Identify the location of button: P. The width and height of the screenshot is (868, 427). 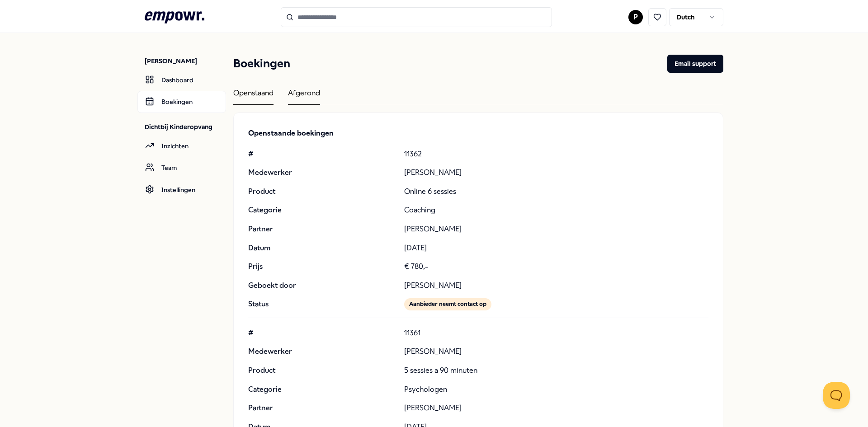
(636, 17).